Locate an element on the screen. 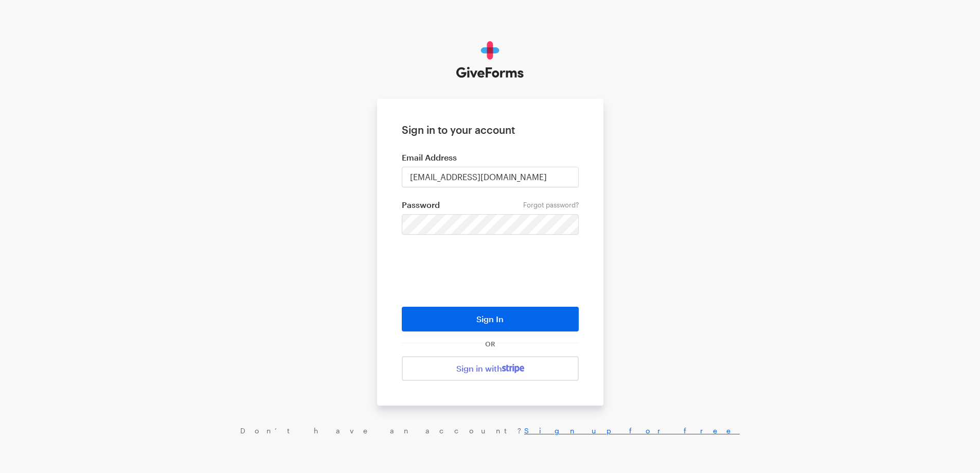 The image size is (980, 473). button: Sign In is located at coordinates (490, 319).